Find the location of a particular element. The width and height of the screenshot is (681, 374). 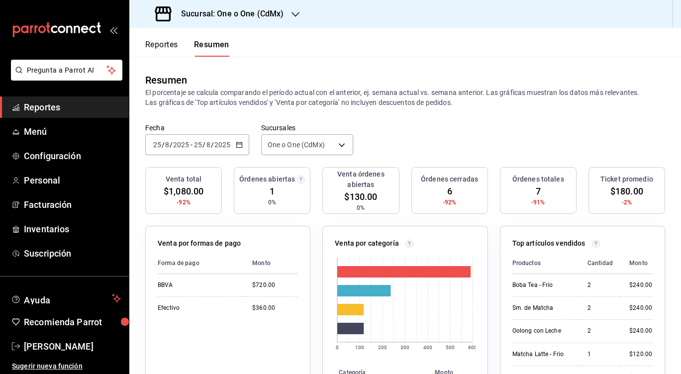

span: Menú is located at coordinates (72, 131).